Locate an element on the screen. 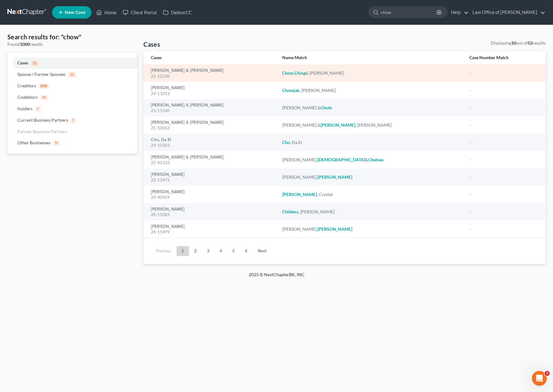 This screenshot has height=392, width=553. a: Creditors898 is located at coordinates (72, 86).